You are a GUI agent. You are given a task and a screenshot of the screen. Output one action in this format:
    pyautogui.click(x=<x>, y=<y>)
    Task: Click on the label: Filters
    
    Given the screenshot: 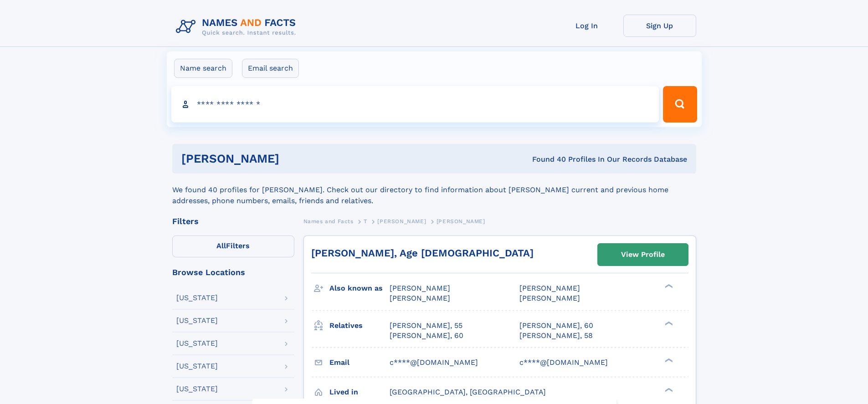 What is the action you would take?
    pyautogui.click(x=233, y=246)
    